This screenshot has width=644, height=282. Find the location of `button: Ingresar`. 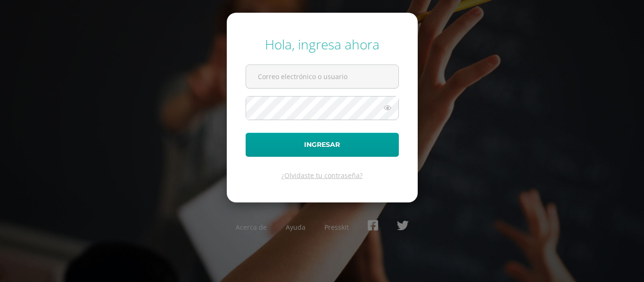

button: Ingresar is located at coordinates (322, 145).